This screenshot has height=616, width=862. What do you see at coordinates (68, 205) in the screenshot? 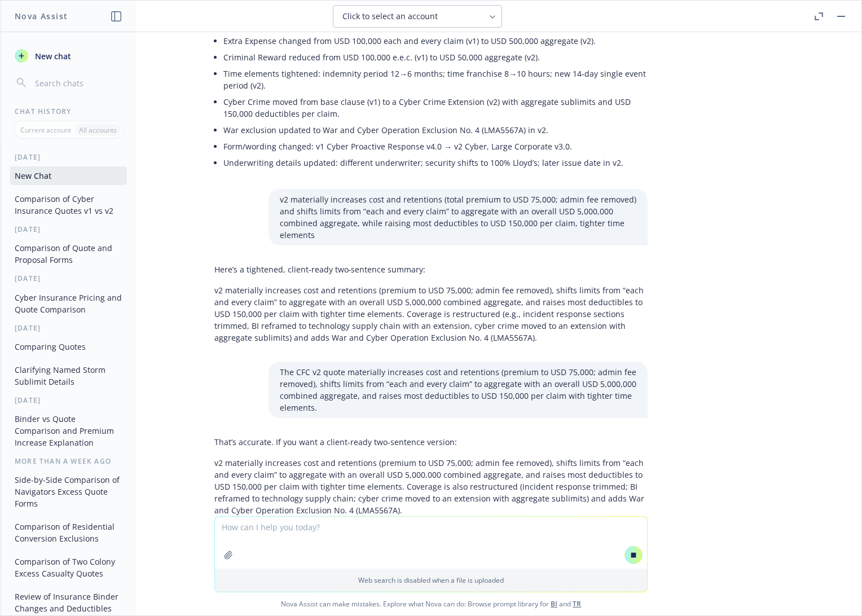
I see `button: Comparison of Cyber Insurance Quotes v1 vs v2` at bounding box center [68, 205].